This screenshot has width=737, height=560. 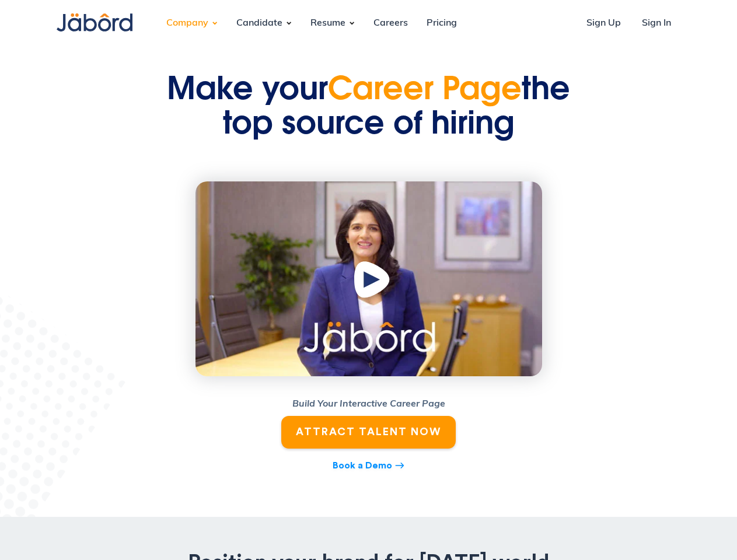 What do you see at coordinates (442, 24) in the screenshot?
I see `a: Pricing` at bounding box center [442, 24].